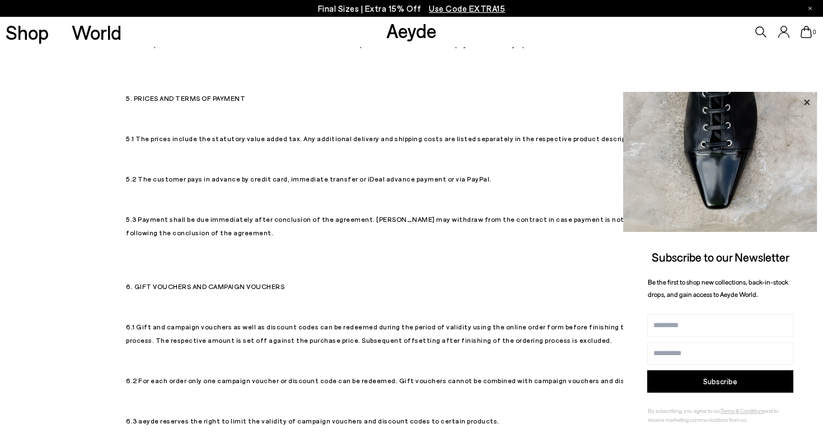  I want to click on span: Navigate to /collections/ss25-final-sizes, so click(467, 8).